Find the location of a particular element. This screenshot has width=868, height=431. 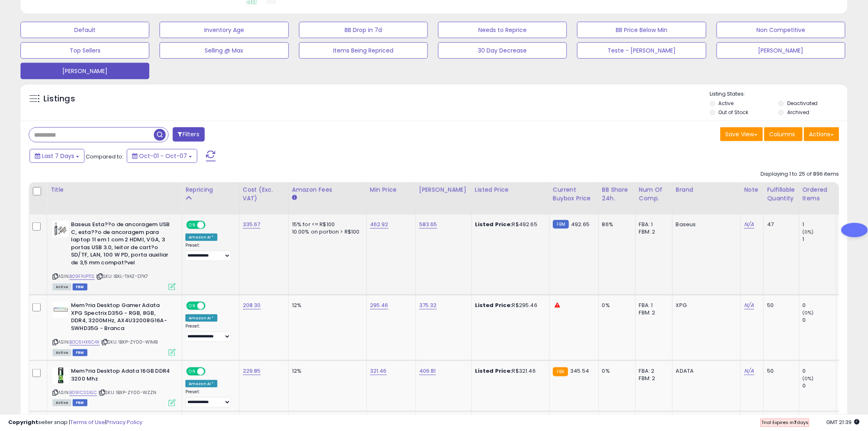

a: Privacy Policy is located at coordinates (124, 421).